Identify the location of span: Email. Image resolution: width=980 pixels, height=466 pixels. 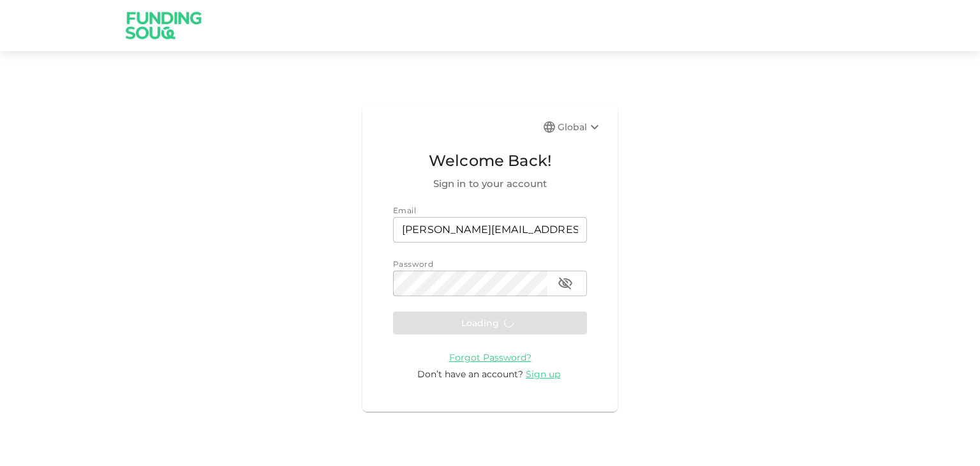
(404, 210).